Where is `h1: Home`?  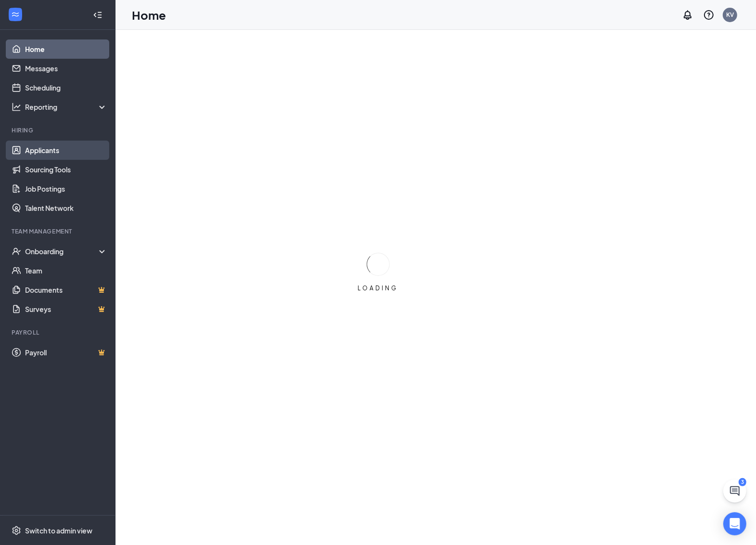
h1: Home is located at coordinates (149, 15).